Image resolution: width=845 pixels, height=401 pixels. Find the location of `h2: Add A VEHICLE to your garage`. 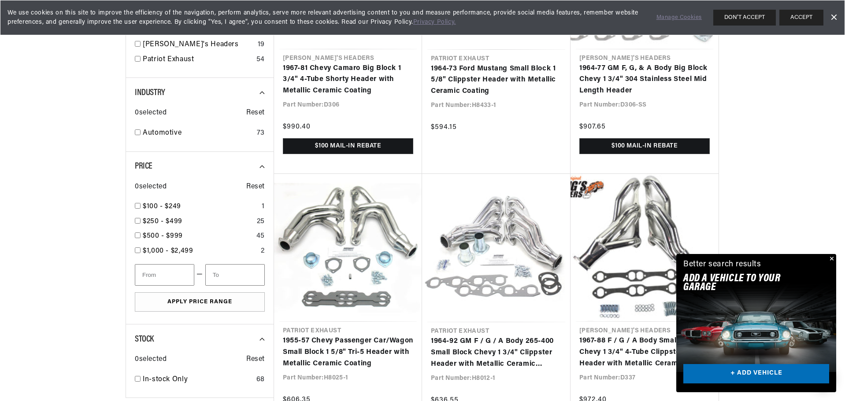

h2: Add A VEHICLE to your garage is located at coordinates (745, 283).